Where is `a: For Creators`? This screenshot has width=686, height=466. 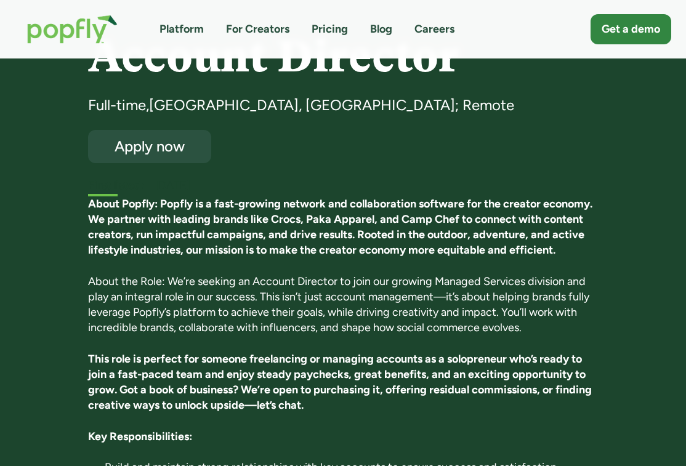 a: For Creators is located at coordinates (257, 29).